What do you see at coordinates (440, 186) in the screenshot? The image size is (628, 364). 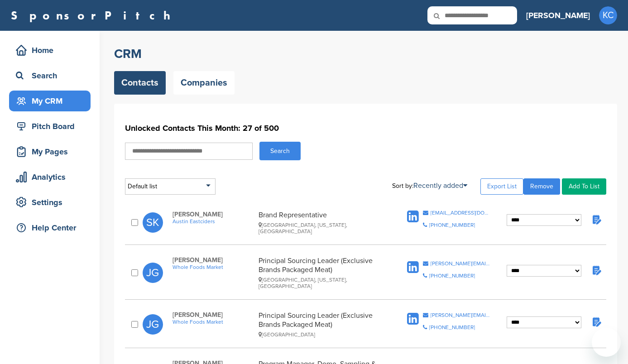 I see `a: Recently added` at bounding box center [440, 186].